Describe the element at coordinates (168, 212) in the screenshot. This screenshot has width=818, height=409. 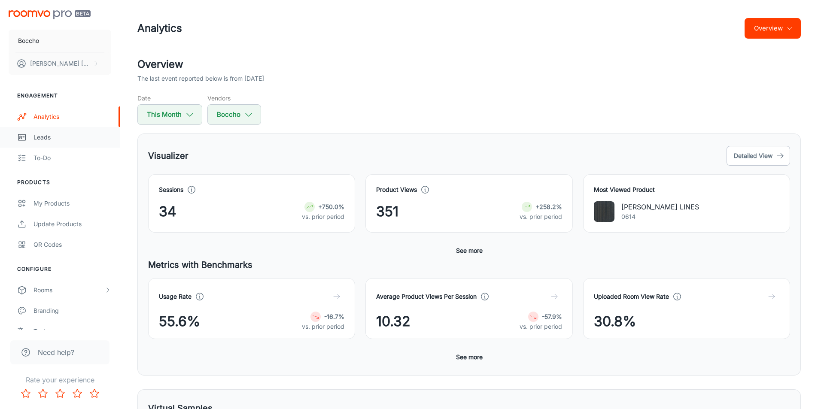
I see `span: 34` at that location.